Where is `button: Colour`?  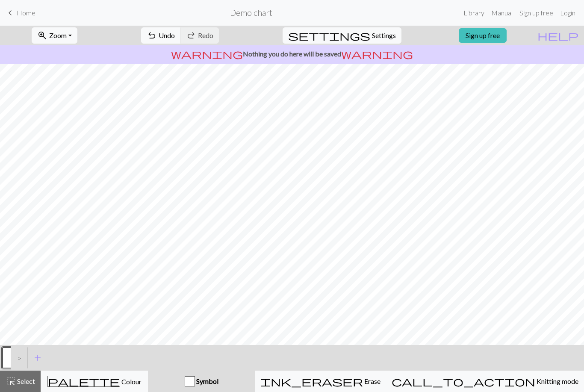
button: Colour is located at coordinates (94, 381).